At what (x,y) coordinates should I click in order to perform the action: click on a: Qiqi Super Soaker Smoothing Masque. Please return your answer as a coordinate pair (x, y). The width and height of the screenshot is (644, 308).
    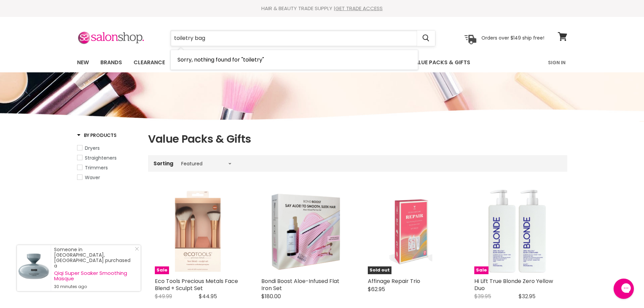
    Looking at the image, I should click on (94, 276).